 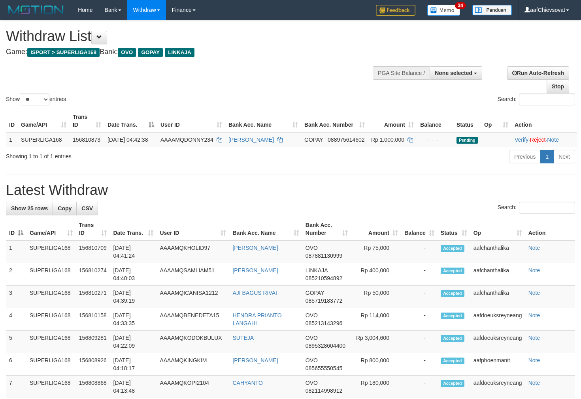 I want to click on th: ID: activate to sort column descending, so click(x=16, y=229).